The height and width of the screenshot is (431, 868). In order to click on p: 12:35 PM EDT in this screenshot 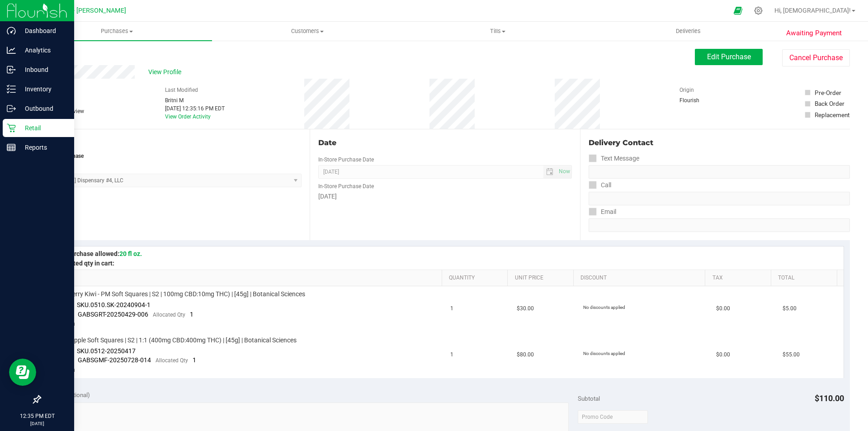, I will do `click(37, 416)`.